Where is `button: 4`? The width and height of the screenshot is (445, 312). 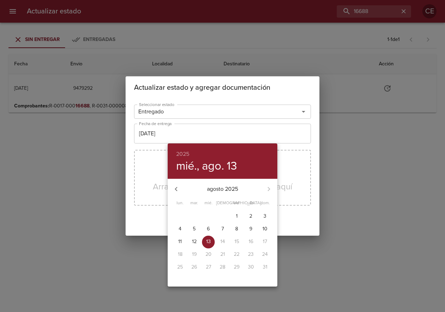 button: 4 is located at coordinates (180, 229).